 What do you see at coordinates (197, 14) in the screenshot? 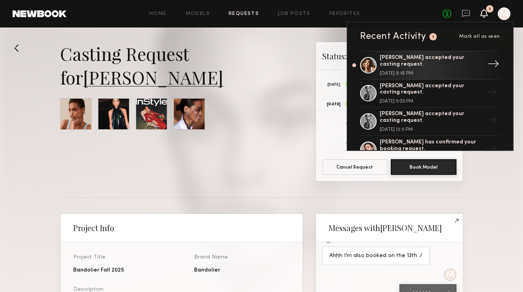
I see `a: Models` at bounding box center [197, 14].